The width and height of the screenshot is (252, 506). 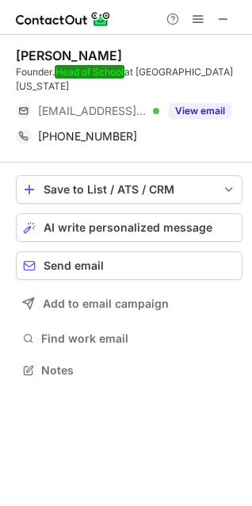 I want to click on button: Notes, so click(x=129, y=370).